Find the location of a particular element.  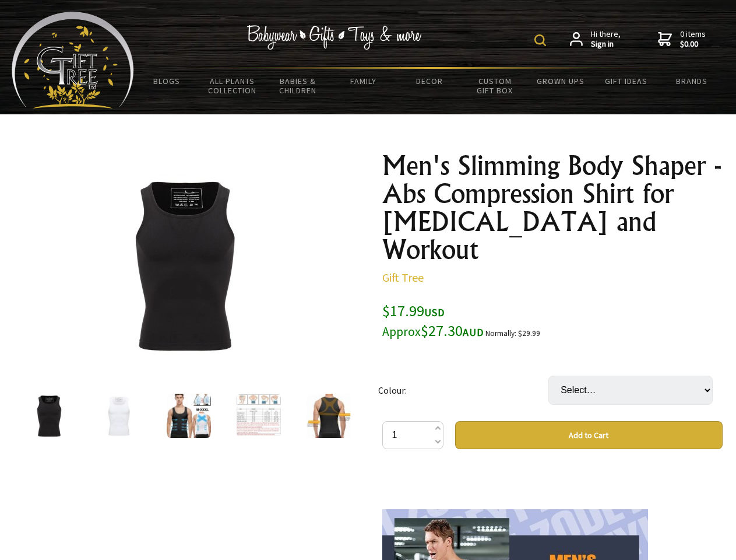

strong: Sign in is located at coordinates (606, 44).